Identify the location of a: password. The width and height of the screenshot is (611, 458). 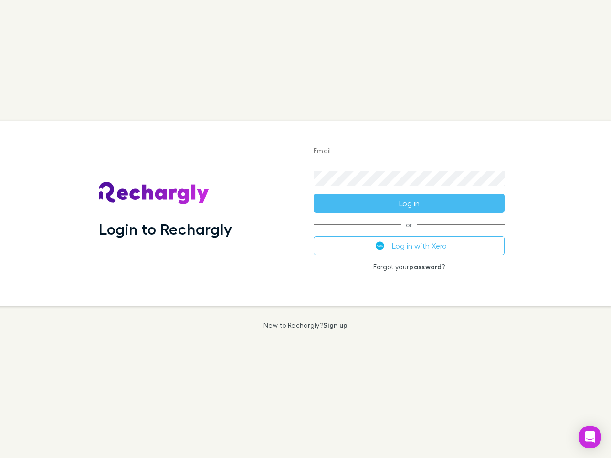
(426, 266).